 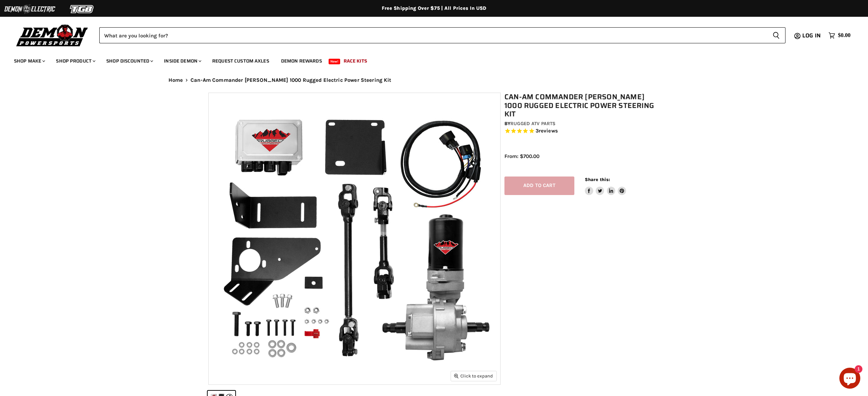 I want to click on span: 3 reviews, so click(x=547, y=131).